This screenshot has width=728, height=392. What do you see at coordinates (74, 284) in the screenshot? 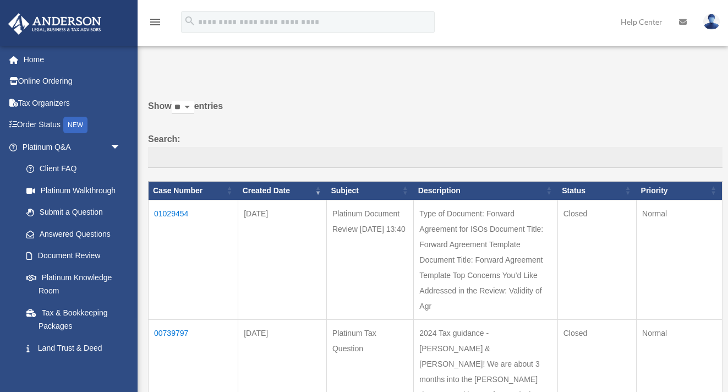
I see `a: Platinum Knowledge Room` at bounding box center [74, 284].